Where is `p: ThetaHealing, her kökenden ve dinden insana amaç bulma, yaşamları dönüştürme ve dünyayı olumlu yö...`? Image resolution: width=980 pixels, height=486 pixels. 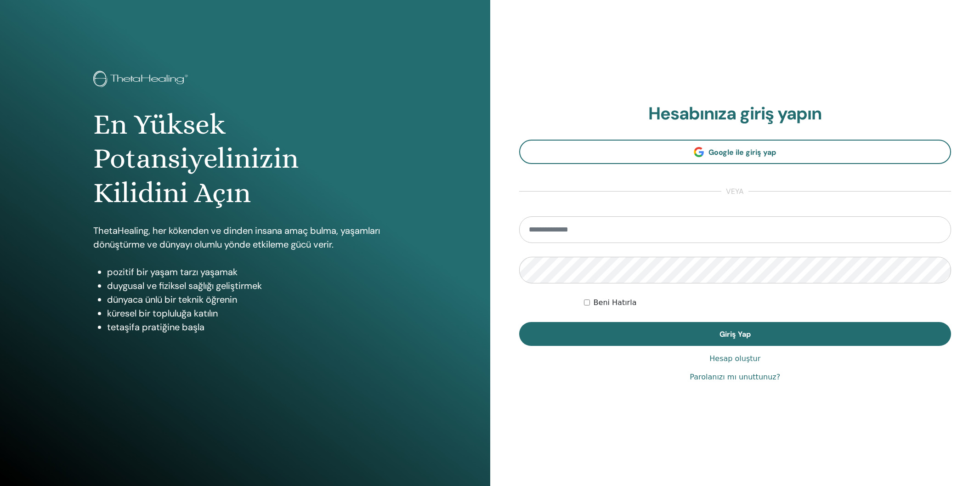 p: ThetaHealing, her kökenden ve dinden insana amaç bulma, yaşamları dönüştürme ve dünyayı olumlu yö... is located at coordinates (244, 237).